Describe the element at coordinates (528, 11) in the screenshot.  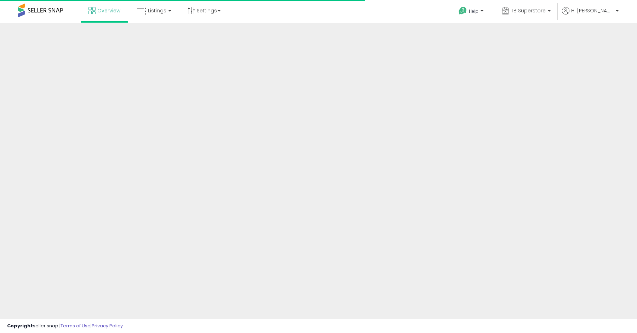
I see `span: TB Superstore` at that location.